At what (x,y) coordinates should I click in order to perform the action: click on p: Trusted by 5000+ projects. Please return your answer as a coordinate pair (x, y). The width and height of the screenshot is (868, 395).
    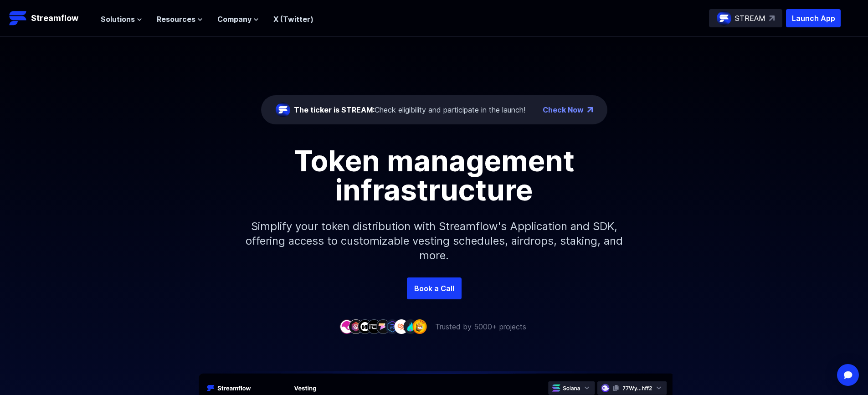
    Looking at the image, I should click on (481, 326).